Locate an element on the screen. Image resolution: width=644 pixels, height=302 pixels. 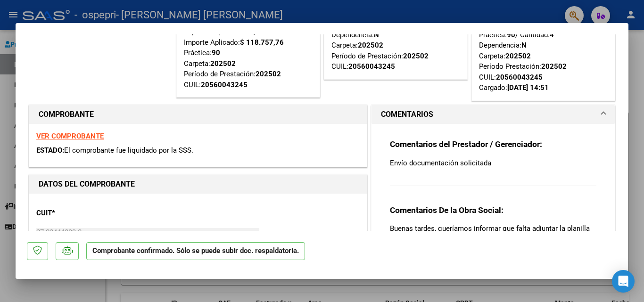
span: ESTADO: is located at coordinates (50, 150).